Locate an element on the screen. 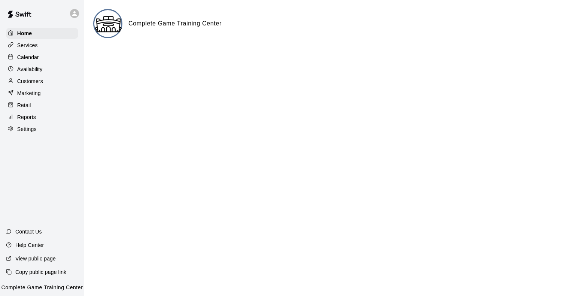 The image size is (575, 296). div: Customers is located at coordinates (42, 81).